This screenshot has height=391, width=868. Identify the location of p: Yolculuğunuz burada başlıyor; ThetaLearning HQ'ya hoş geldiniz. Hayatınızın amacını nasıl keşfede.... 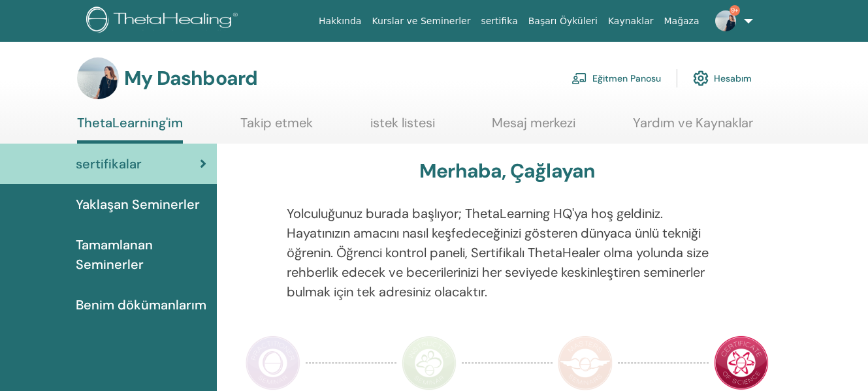
(508, 253).